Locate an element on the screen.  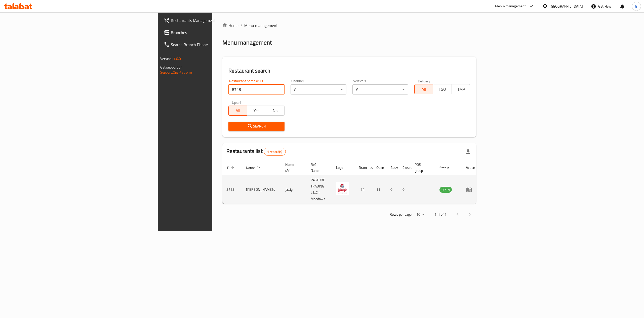
th: Busy is located at coordinates (392, 167).